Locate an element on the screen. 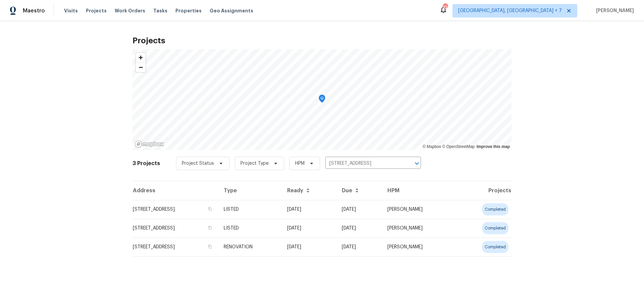  span: Project Type is located at coordinates (255, 163).